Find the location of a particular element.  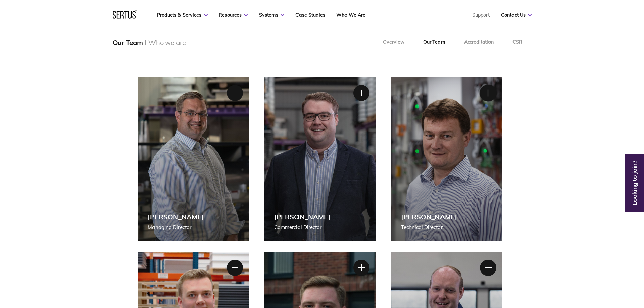

a: Contact Us is located at coordinates (516, 15).